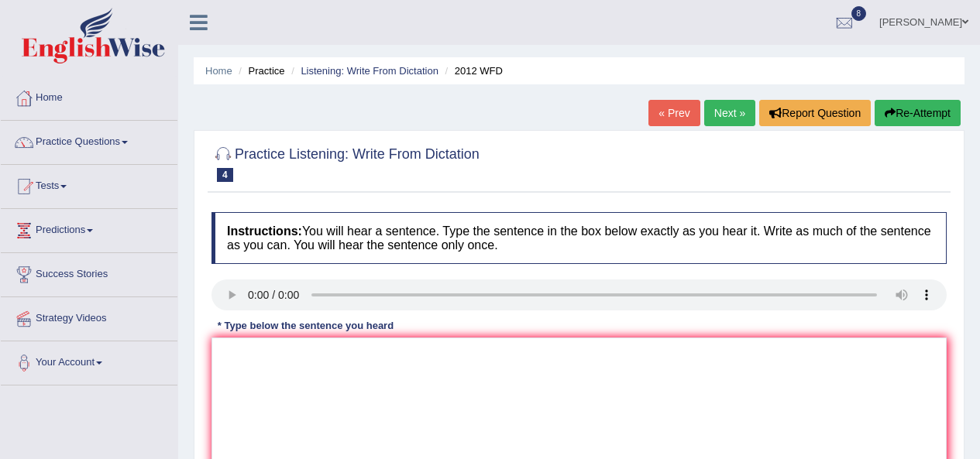  I want to click on a: Success Stories, so click(89, 272).